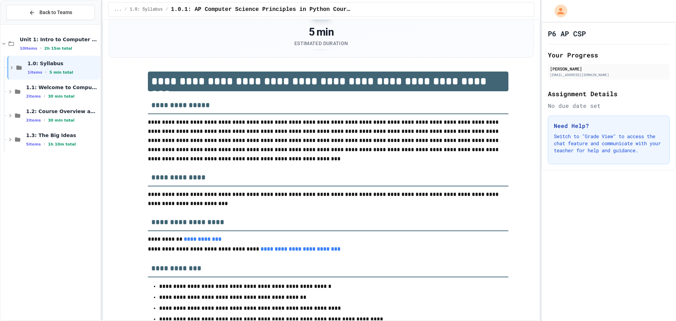 The image size is (676, 321). I want to click on span: 10 items, so click(29, 48).